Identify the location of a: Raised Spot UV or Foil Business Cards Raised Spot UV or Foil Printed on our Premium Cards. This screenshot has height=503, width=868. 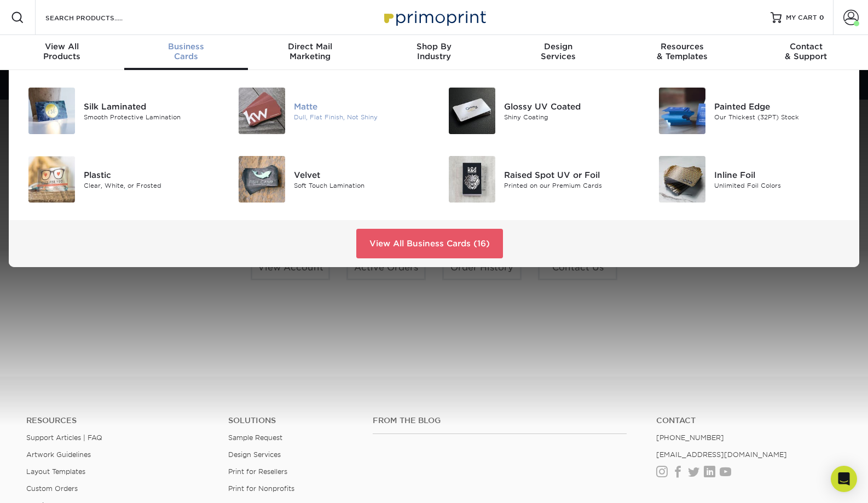
(539, 179).